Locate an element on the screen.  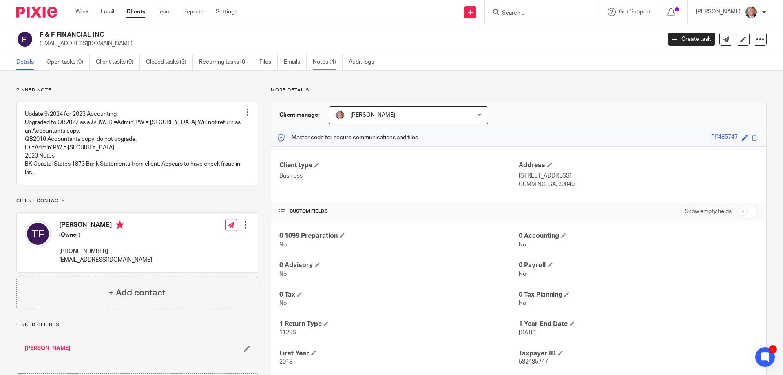
a: Emails is located at coordinates (295, 62).